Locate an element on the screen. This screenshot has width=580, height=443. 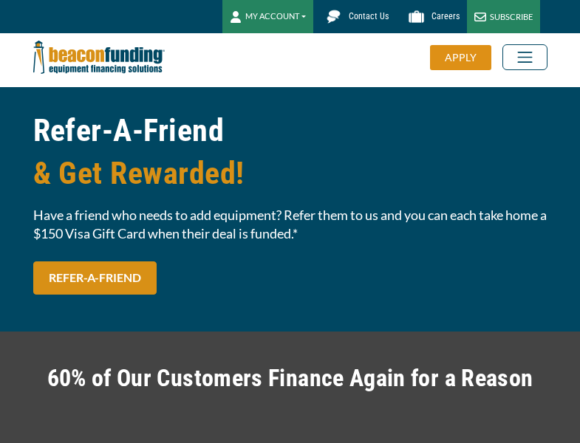
a: Careers is located at coordinates (431, 16).